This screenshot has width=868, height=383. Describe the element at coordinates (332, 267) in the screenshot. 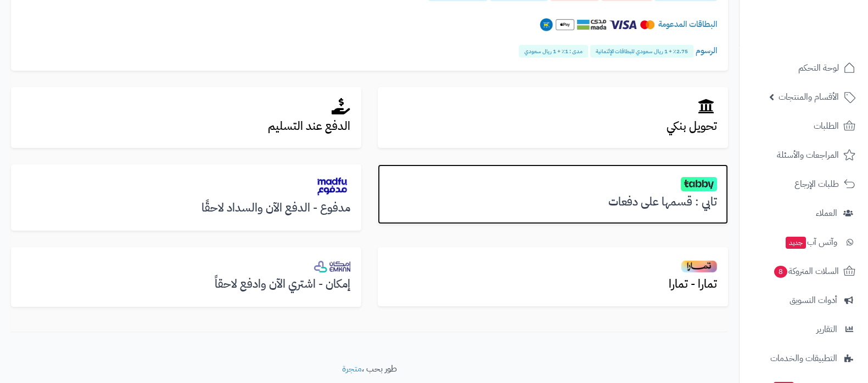

I see `img: emkan_bnpl.png` at that location.